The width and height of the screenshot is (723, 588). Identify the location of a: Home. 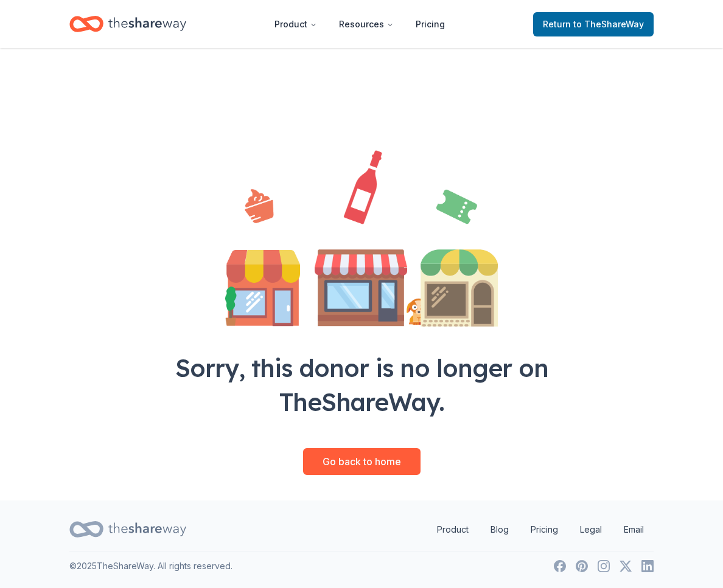
(127, 24).